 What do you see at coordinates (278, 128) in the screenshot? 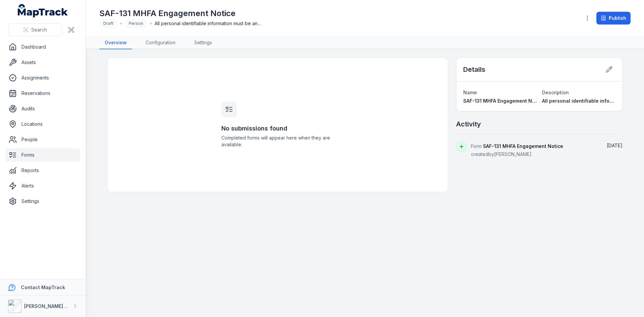
I see `h3: No submissions found` at bounding box center [278, 128].